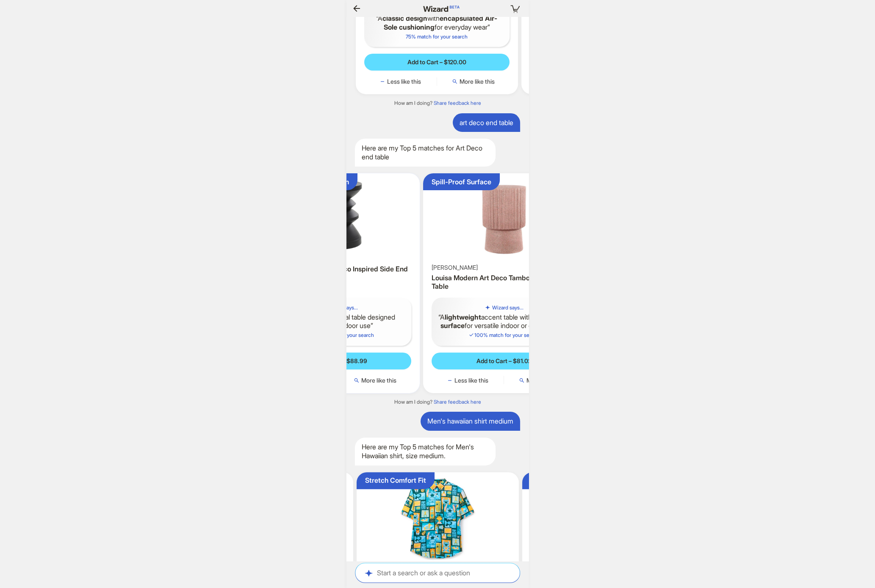  What do you see at coordinates (504, 220) in the screenshot?
I see `img: Louisa Modern Art Deco Tambour Accent Table` at bounding box center [504, 220].